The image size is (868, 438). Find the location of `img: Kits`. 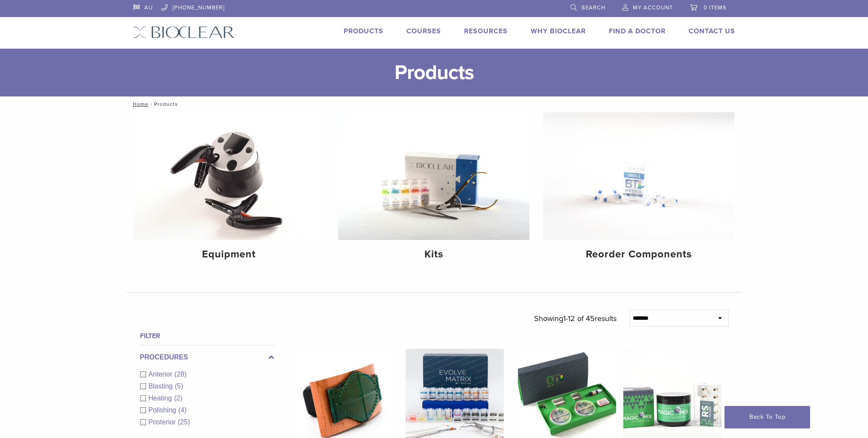

img: Kits is located at coordinates (434, 176).